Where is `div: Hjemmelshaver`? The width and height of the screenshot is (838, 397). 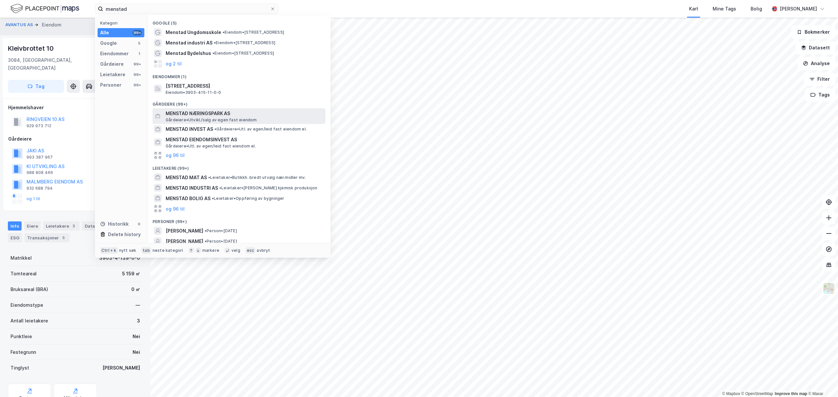 div: Hjemmelshaver is located at coordinates (75, 108).